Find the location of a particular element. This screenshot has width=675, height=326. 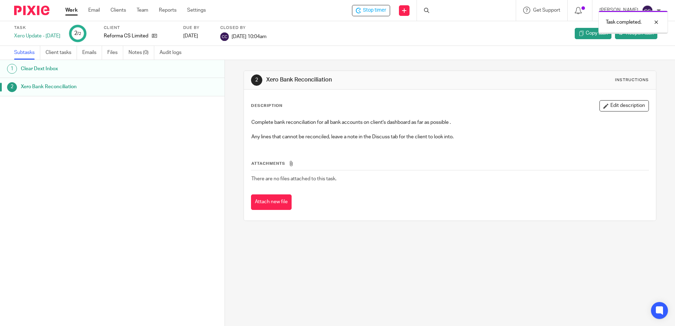

button: Edit description is located at coordinates (624, 106).